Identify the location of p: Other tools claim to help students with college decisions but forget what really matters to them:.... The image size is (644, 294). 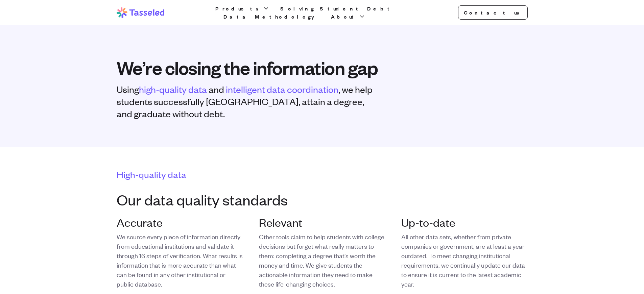
(322, 260).